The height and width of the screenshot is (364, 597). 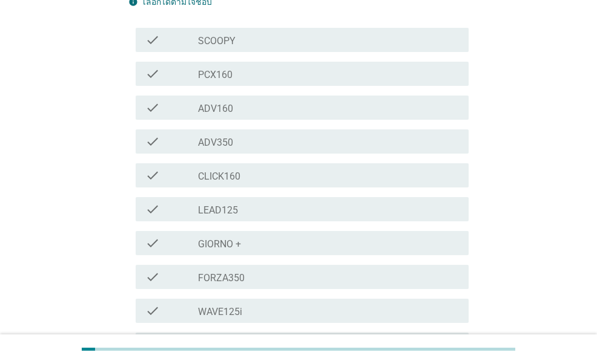 I want to click on label: ADV160, so click(x=215, y=109).